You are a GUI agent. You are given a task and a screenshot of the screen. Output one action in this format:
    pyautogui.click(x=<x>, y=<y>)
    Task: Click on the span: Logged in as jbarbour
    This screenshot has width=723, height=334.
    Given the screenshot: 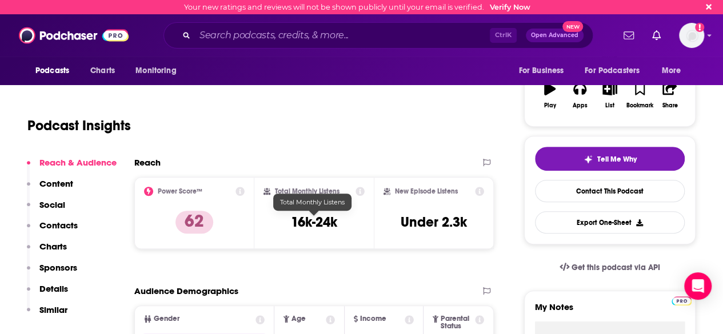 What is the action you would take?
    pyautogui.click(x=692, y=35)
    